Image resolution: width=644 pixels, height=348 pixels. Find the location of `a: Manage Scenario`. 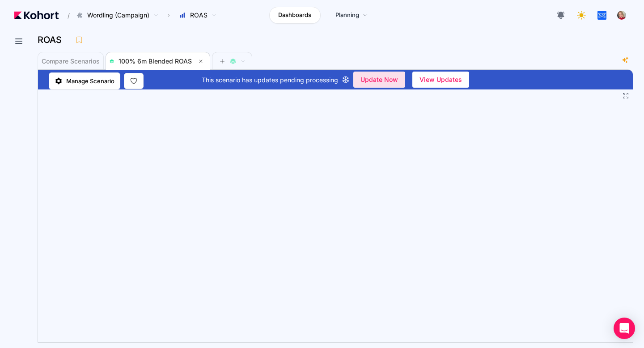

a: Manage Scenario is located at coordinates (85, 81).